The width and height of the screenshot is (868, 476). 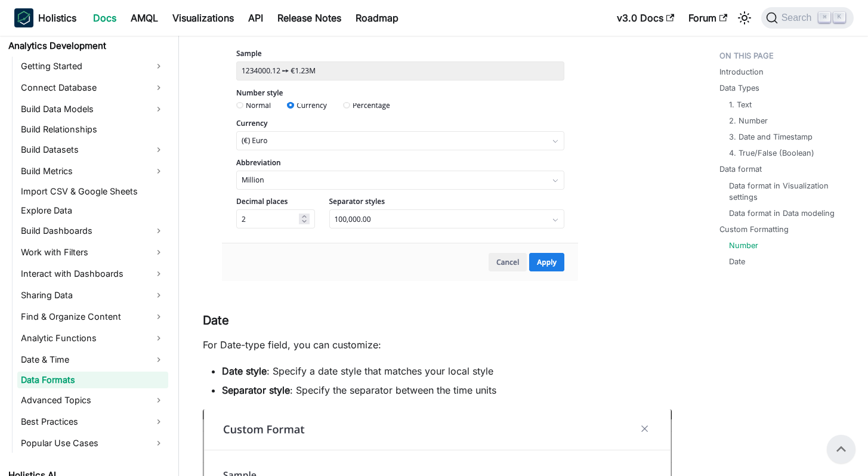 What do you see at coordinates (447, 371) in the screenshot?
I see `li: : Specify a date style that matches your local style` at bounding box center [447, 371].